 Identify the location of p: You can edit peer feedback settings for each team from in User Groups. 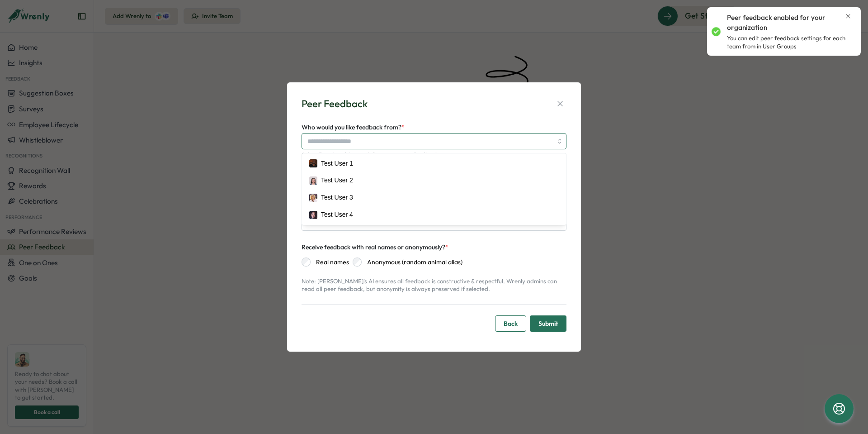
(789, 42).